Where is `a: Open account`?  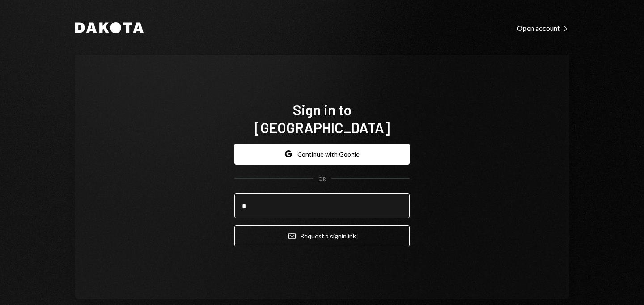
a: Open account is located at coordinates (543, 28).